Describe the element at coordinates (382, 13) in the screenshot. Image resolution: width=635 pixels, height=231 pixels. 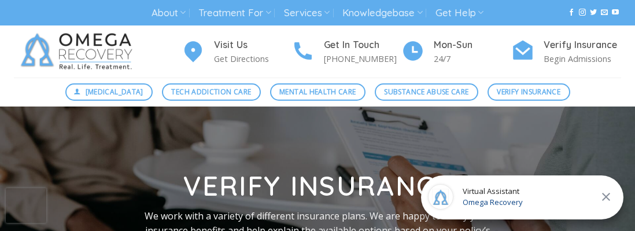
I see `a: Knowledgebase` at that location.